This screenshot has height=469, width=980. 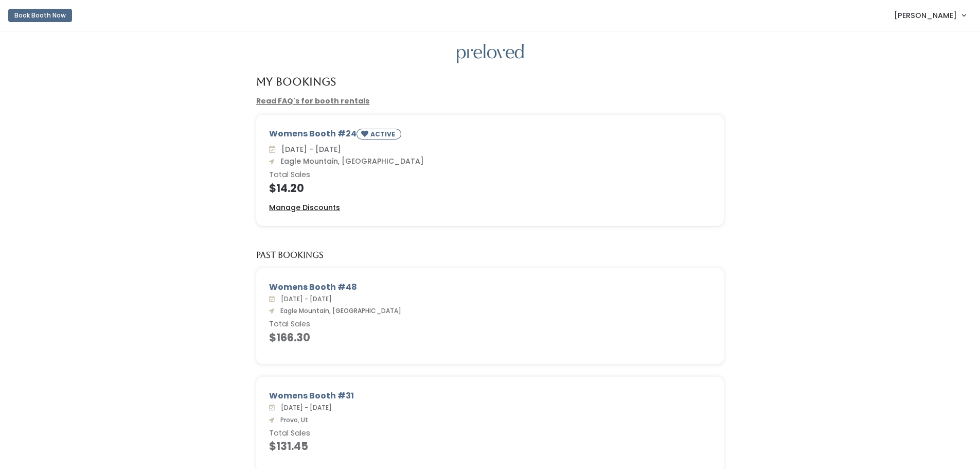 I want to click on h4: $166.30, so click(x=489, y=337).